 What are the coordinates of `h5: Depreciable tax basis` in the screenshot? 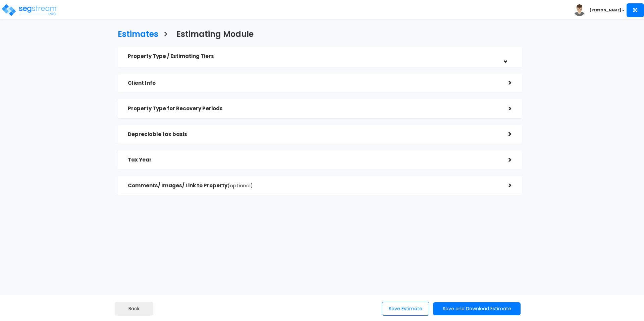 It's located at (313, 135).